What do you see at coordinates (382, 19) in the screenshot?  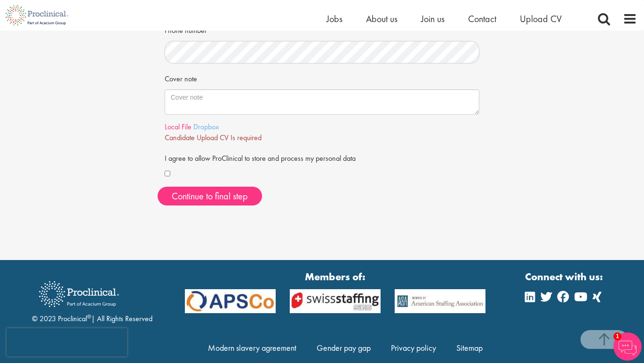 I see `a: About us` at bounding box center [382, 19].